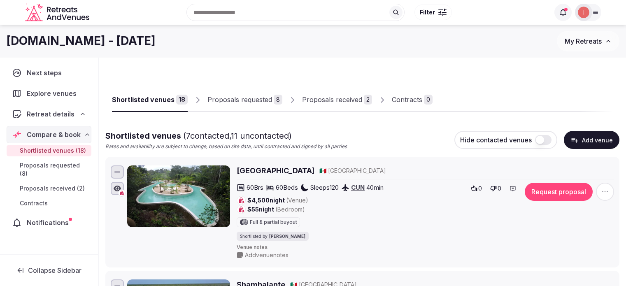 The image size is (626, 286). I want to click on svg: Retreats and Venues company logo, so click(58, 12).